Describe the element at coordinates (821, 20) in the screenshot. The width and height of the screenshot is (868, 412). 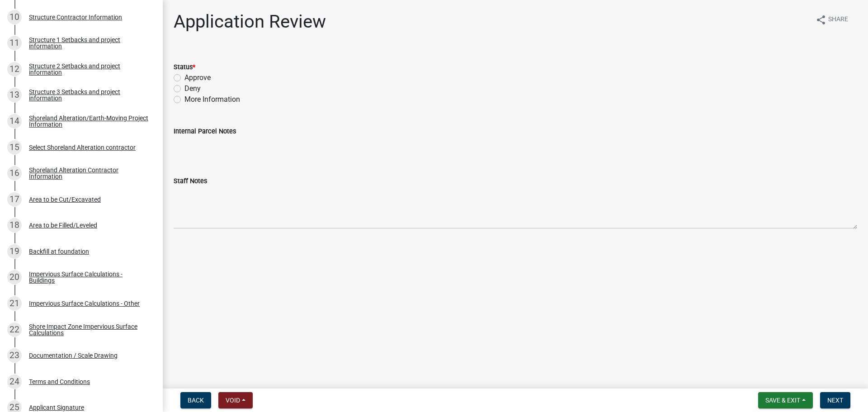
I see `i: share` at that location.